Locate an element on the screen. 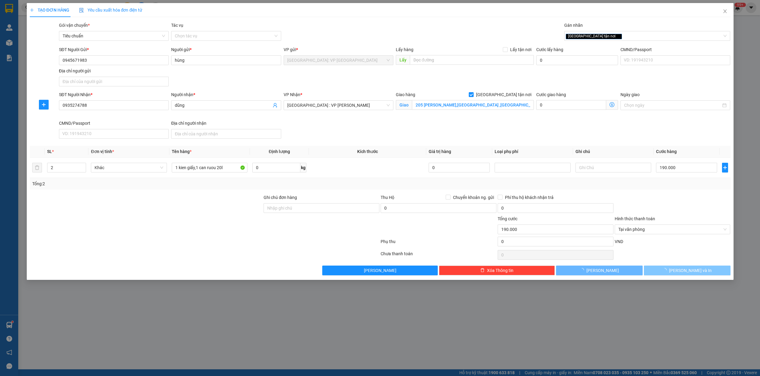 This screenshot has width=760, height=376. span: Thu Hộ is located at coordinates (387, 197).